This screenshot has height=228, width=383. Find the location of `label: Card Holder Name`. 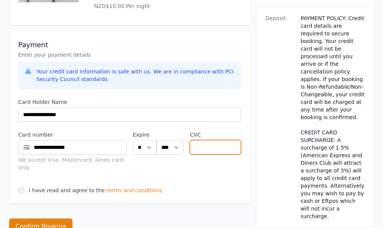

label: Card Holder Name is located at coordinates (130, 102).